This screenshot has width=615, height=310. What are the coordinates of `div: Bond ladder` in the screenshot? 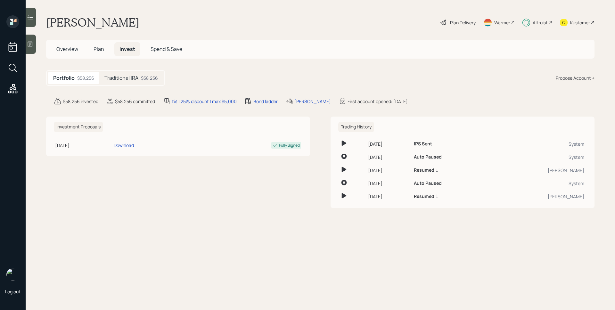 It's located at (266, 101).